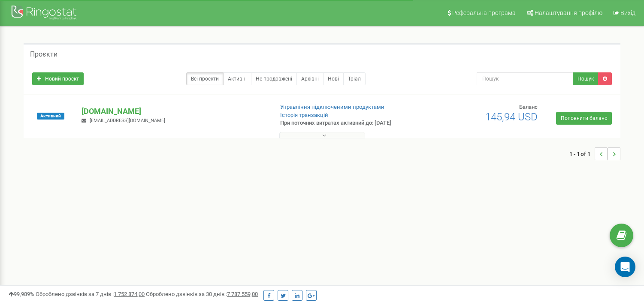 This screenshot has width=644, height=305. I want to click on span: Вихід, so click(628, 13).